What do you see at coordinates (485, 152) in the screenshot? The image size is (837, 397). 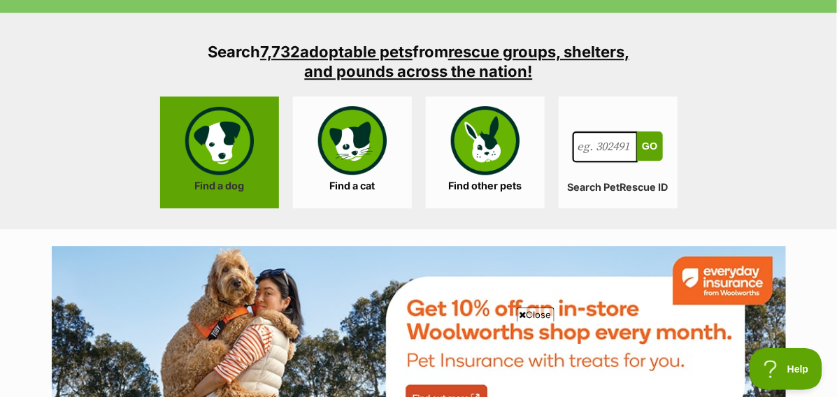 I see `a: Find other pets` at bounding box center [485, 152].